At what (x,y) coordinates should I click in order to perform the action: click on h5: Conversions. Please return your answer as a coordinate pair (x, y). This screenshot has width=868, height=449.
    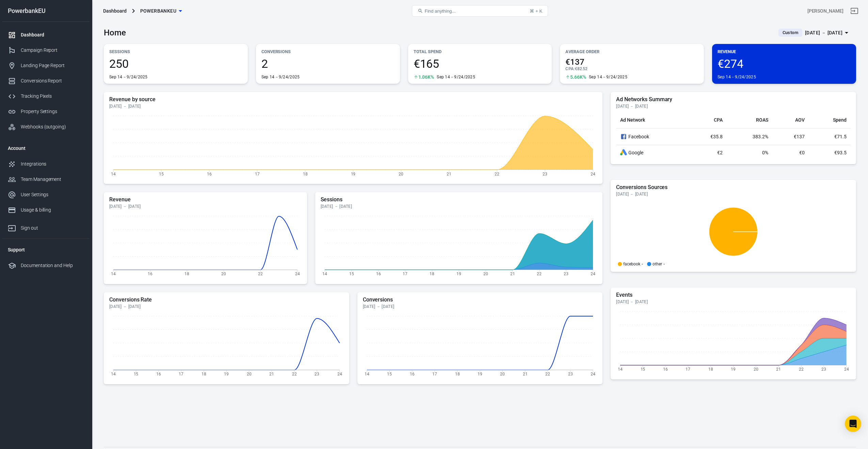
    Looking at the image, I should click on (480, 300).